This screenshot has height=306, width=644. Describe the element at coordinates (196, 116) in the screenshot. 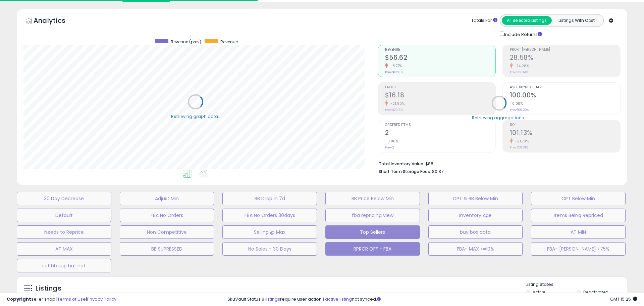

I see `div: Retrieving graph data..` at that location.